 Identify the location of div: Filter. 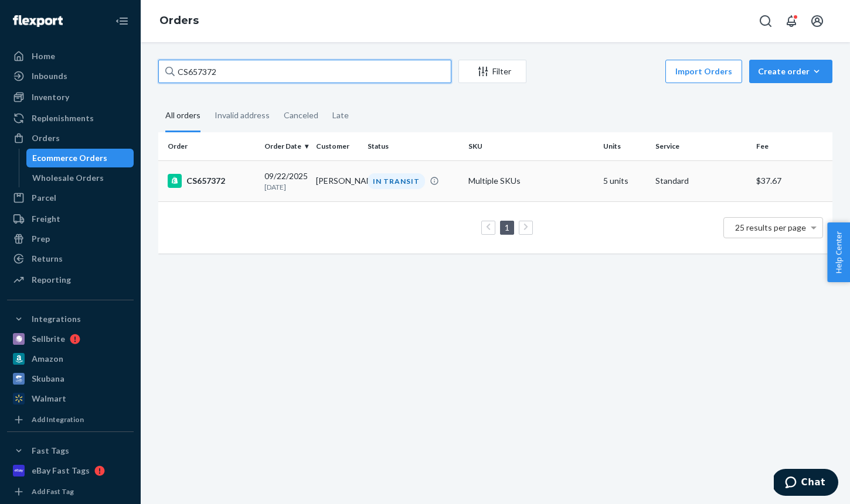
(492, 72).